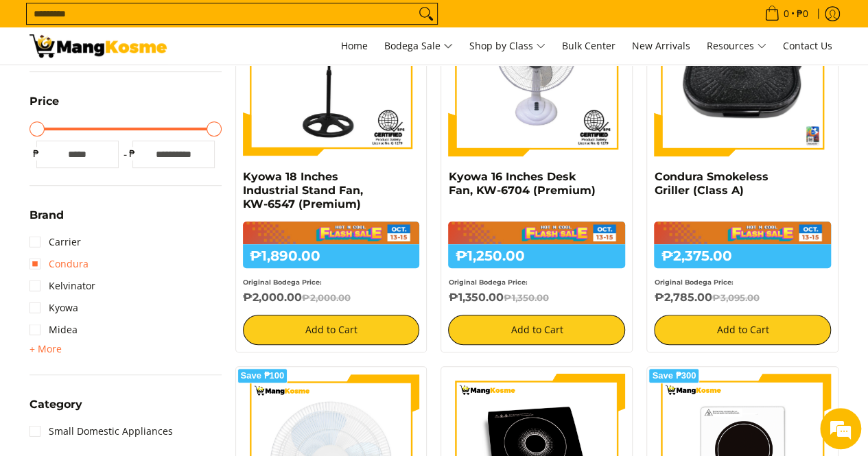 This screenshot has width=868, height=456. Describe the element at coordinates (332, 256) in the screenshot. I see `h6: ₱1,890.00` at that location.